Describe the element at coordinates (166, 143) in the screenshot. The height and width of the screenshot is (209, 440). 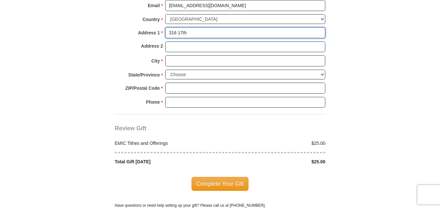
I see `div: EMIC Tithes and Offerings` at that location.